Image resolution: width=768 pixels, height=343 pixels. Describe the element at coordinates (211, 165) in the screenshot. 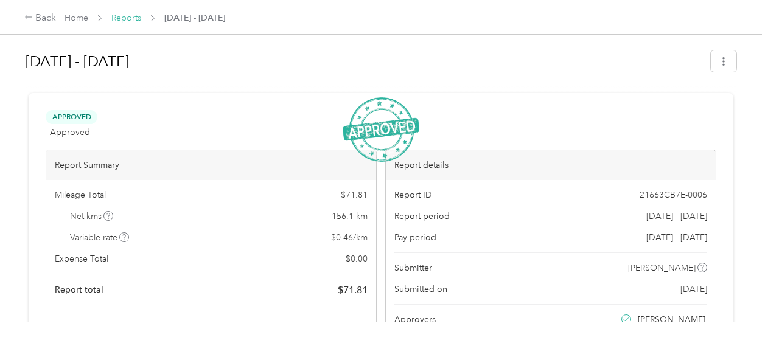

I see `div: Report Summary` at that location.